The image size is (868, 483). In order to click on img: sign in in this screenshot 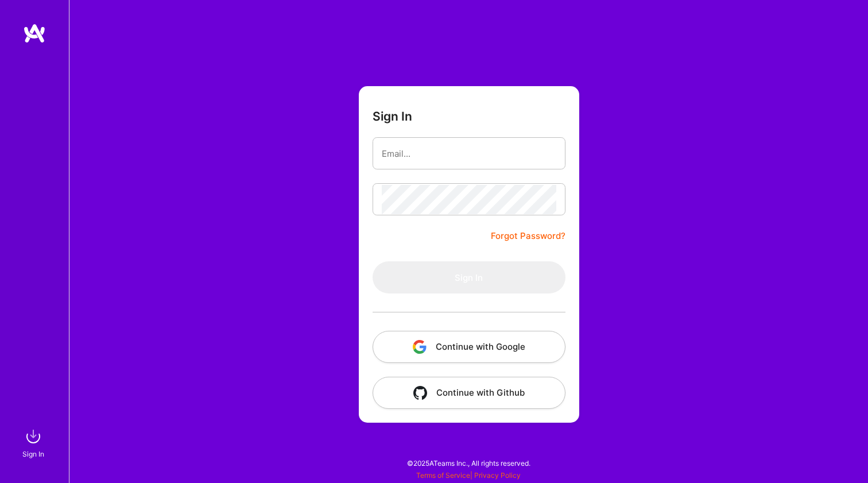, I will do `click(33, 437)`.